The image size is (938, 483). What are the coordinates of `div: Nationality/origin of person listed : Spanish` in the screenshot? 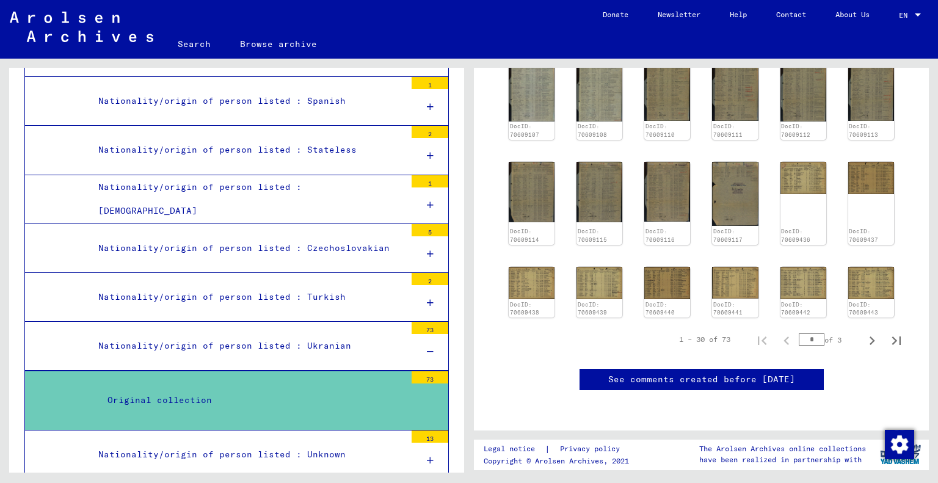 It's located at (247, 101).